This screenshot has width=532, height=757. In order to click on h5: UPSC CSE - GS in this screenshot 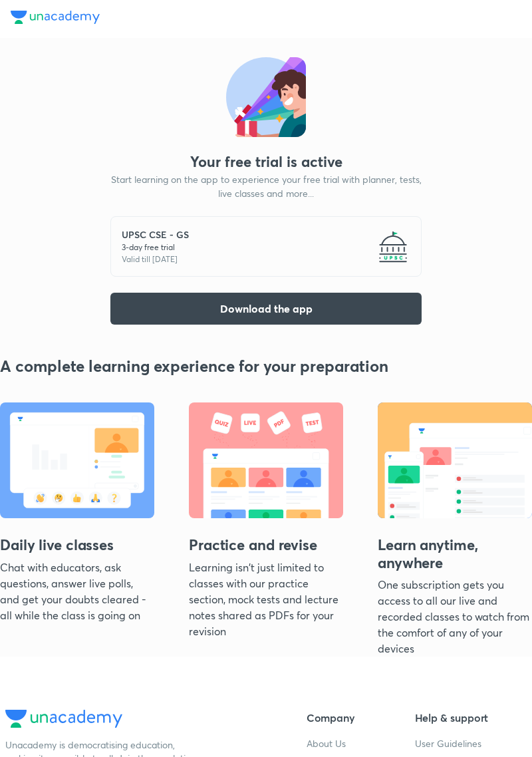, I will do `click(155, 234)`.